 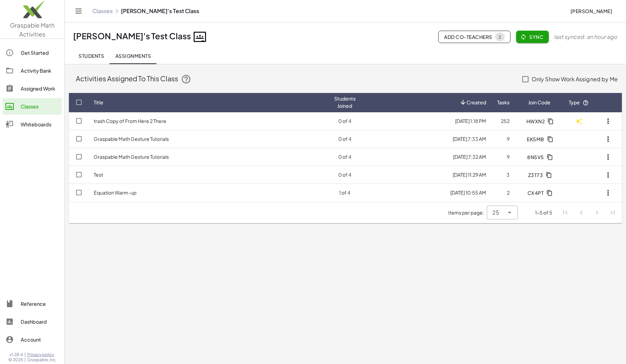 What do you see at coordinates (504, 193) in the screenshot?
I see `td: 2` at bounding box center [504, 193].